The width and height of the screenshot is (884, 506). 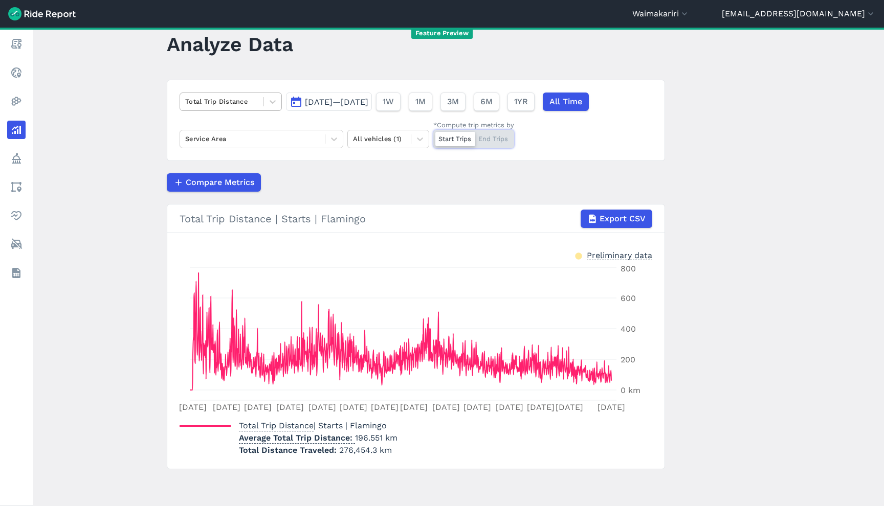 I want to click on h1: Analyze Data, so click(x=230, y=44).